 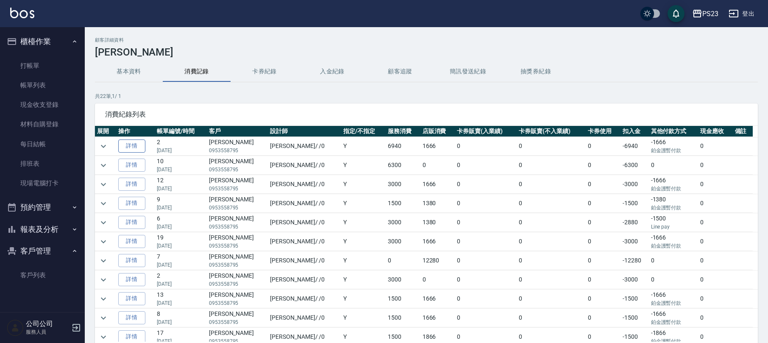 I want to click on th: 其他付款方式, so click(x=673, y=131).